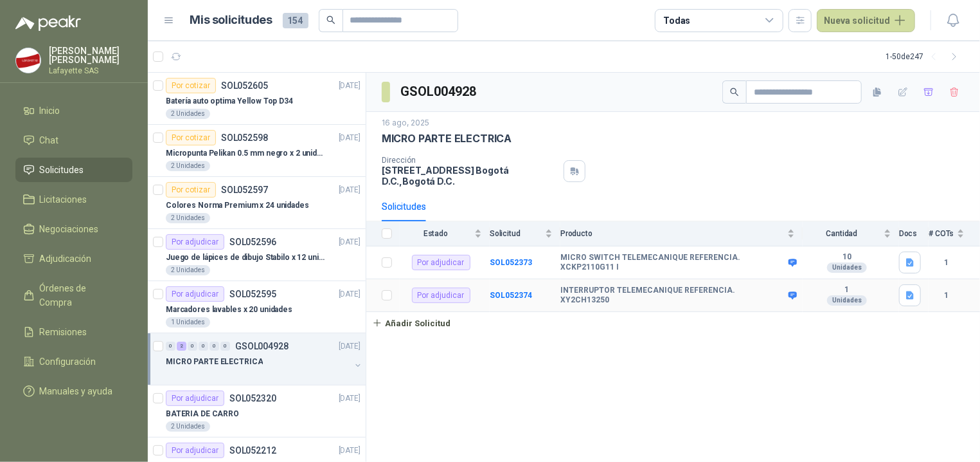 This screenshot has height=462, width=980. I want to click on span: Cantidad, so click(842, 234).